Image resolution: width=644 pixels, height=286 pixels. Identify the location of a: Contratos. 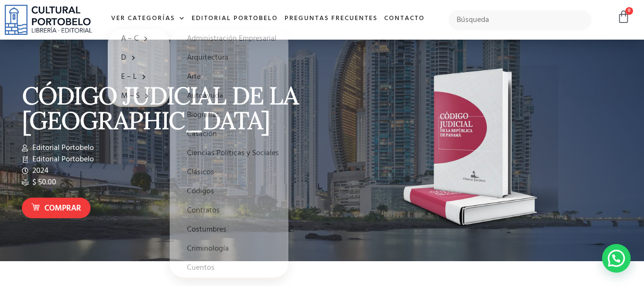
(229, 210).